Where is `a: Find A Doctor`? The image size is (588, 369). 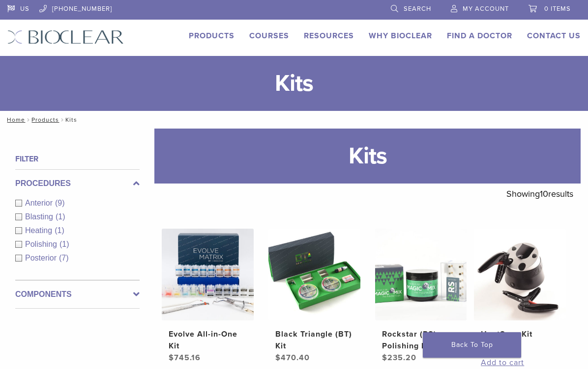
a: Find A Doctor is located at coordinates (479, 36).